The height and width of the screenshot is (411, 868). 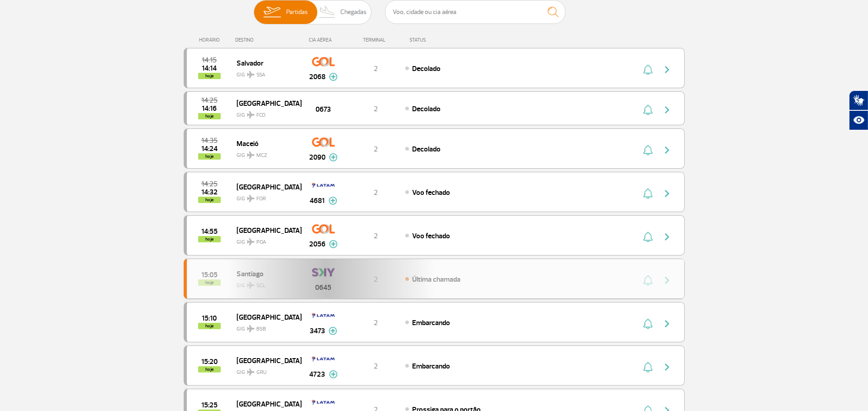 I want to click on span: 2090, so click(x=317, y=157).